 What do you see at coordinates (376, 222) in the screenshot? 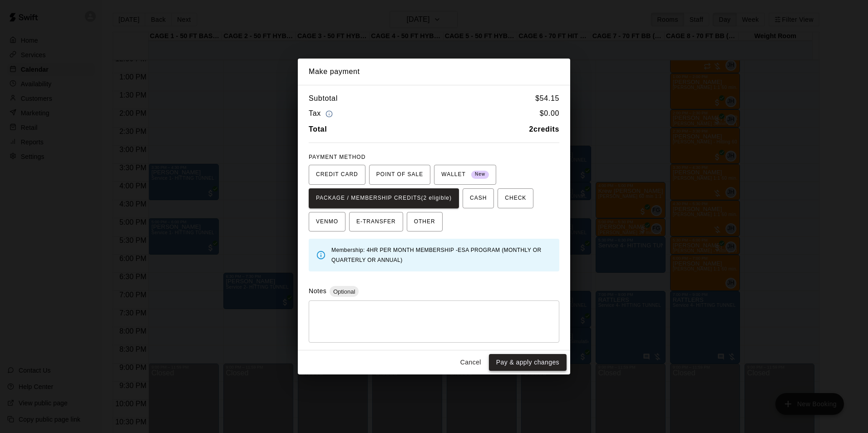
I see `span: E-TRANSFER` at bounding box center [376, 222].